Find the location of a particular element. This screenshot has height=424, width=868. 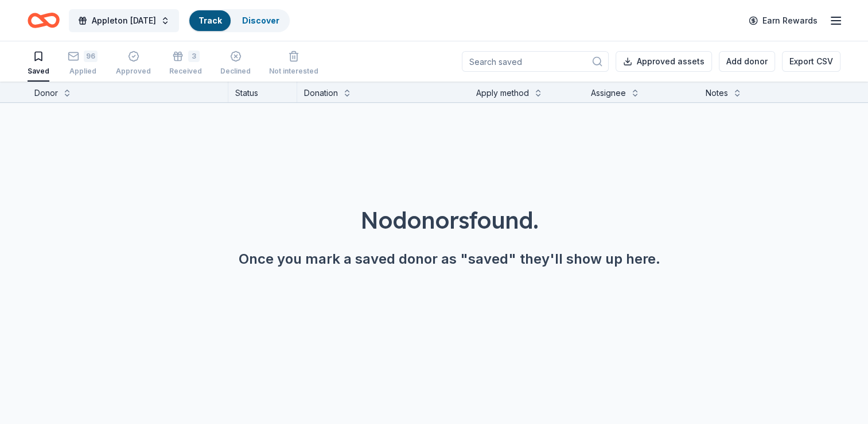

div: 3 is located at coordinates (194, 57).